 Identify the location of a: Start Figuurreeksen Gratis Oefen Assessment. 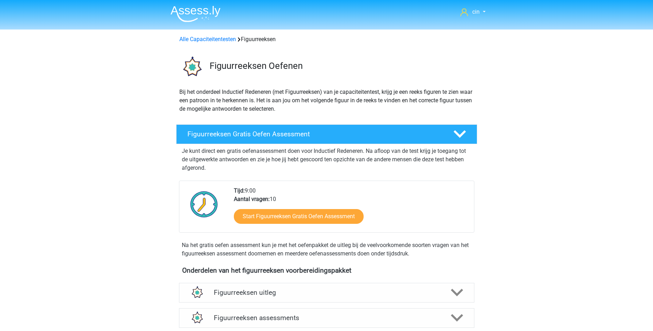
(299, 217).